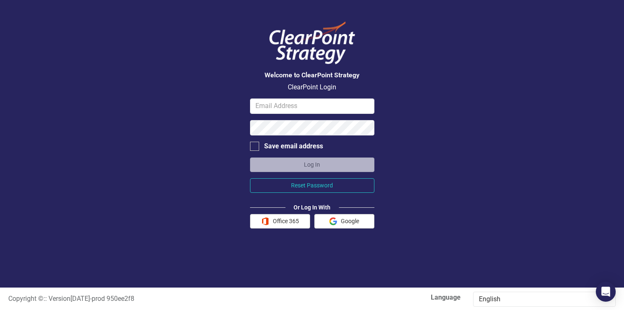 Image resolution: width=624 pixels, height=310 pixels. I want to click on button: Reset Password, so click(312, 185).